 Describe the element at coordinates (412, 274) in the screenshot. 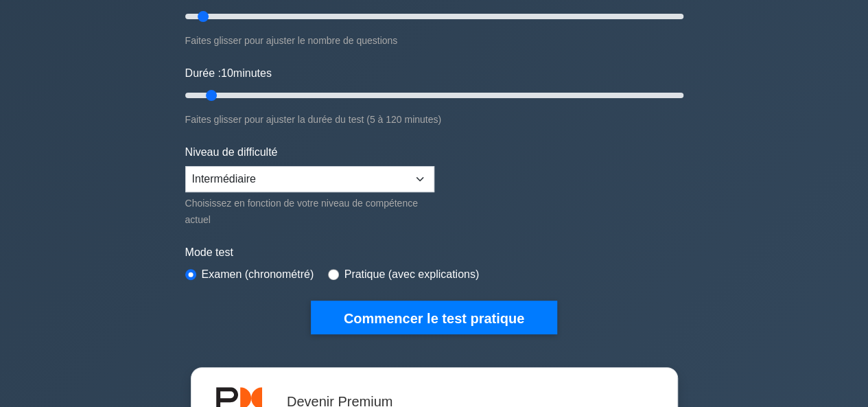

I see `font: Pratique (avec explications)` at that location.